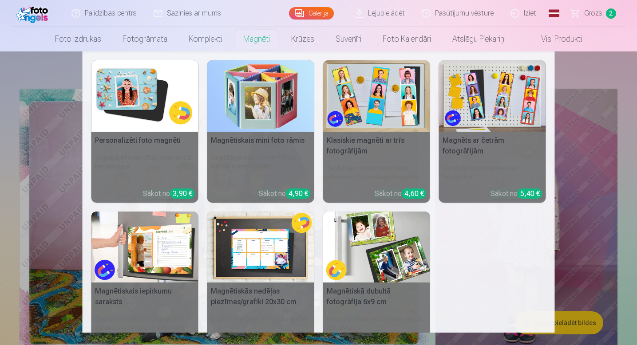  What do you see at coordinates (348, 39) in the screenshot?
I see `a: Suvenīri` at bounding box center [348, 39].